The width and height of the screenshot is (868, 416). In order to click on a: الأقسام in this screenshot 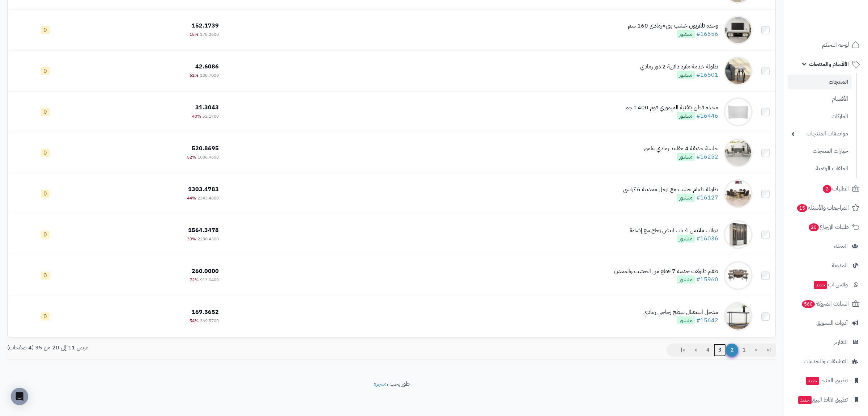, I will do `click(820, 98)`.